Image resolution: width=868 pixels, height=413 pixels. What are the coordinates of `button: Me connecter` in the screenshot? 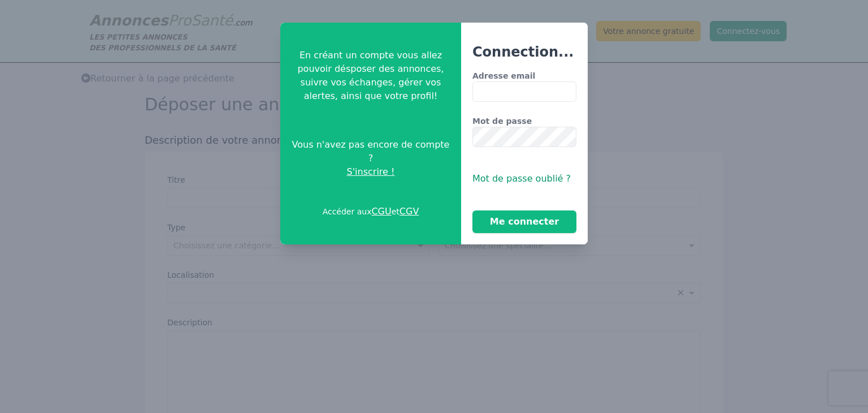 It's located at (525, 222).